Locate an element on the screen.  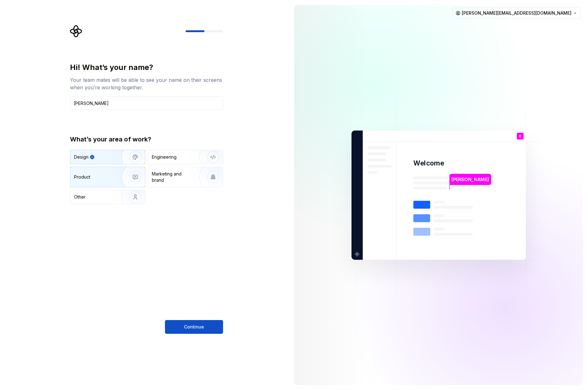
div: Product is located at coordinates (82, 177).